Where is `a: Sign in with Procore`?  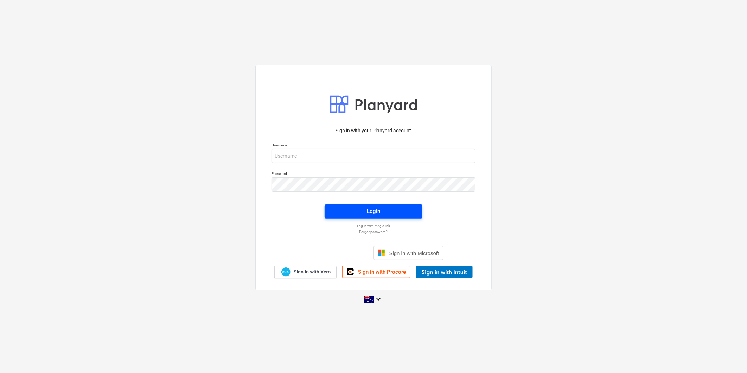
a: Sign in with Procore is located at coordinates (376, 272).